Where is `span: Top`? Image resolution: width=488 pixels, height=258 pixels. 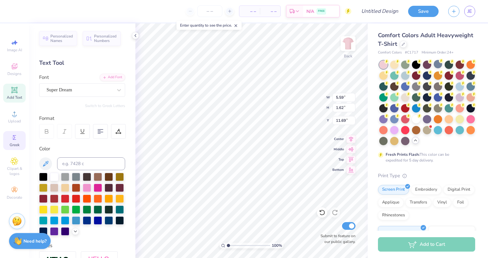 span: Top is located at coordinates (338, 160).